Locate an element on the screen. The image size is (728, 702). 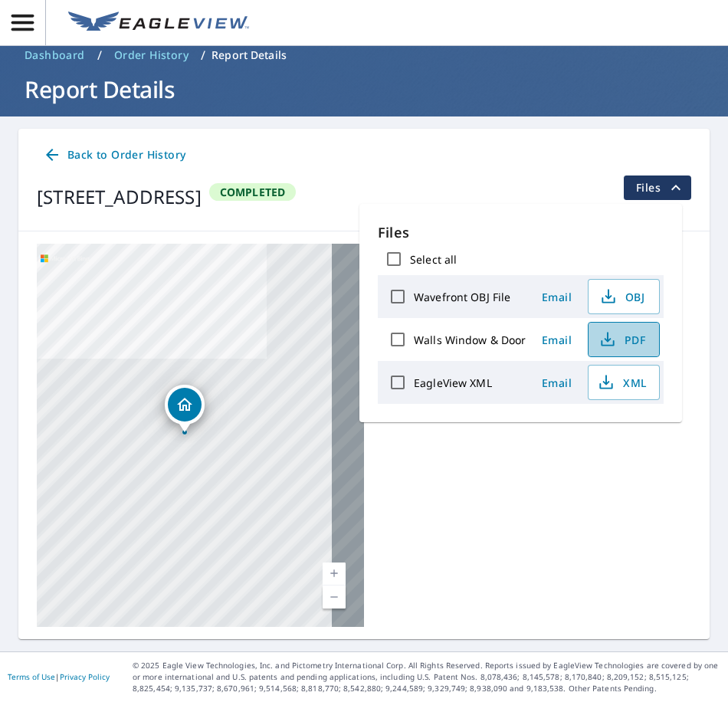
a: Privacy Policy is located at coordinates (84, 676).